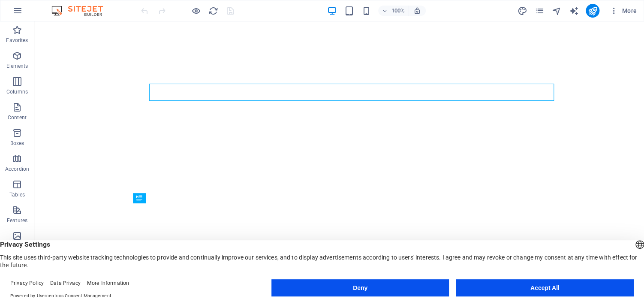 This screenshot has width=644, height=305. I want to click on p: Columns, so click(17, 92).